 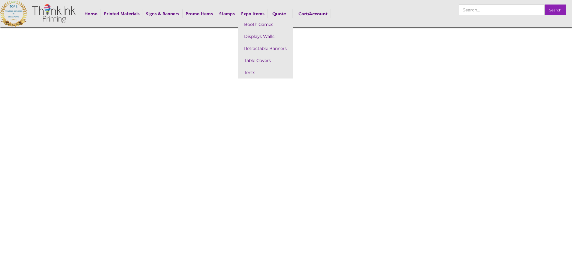 I want to click on a: Table Covers, so click(x=266, y=60).